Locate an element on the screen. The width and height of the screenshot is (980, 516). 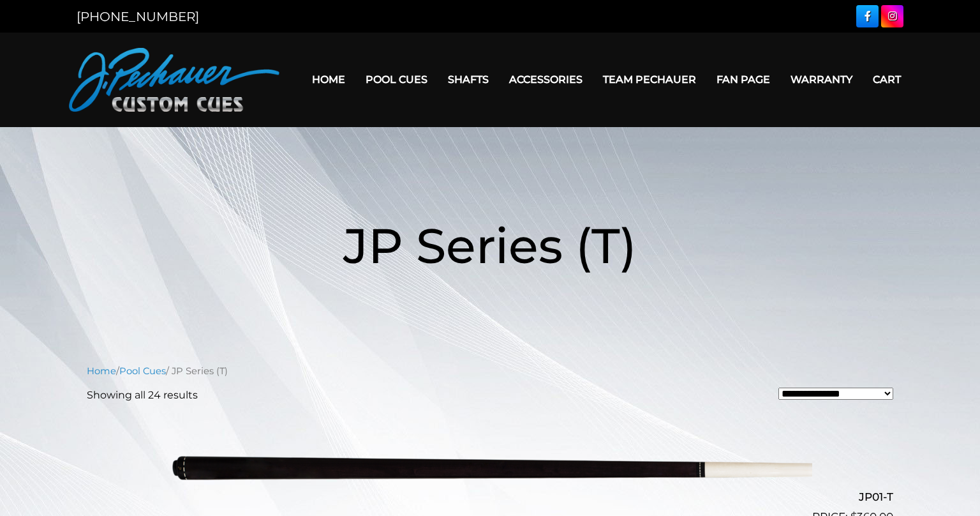
nav: Breadcrumb is located at coordinates (490, 371).